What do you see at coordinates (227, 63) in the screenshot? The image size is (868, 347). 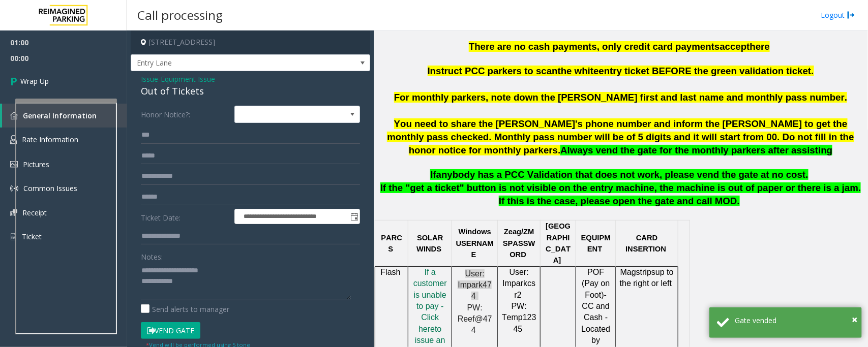 I see `span: Entry Lane` at bounding box center [227, 63].